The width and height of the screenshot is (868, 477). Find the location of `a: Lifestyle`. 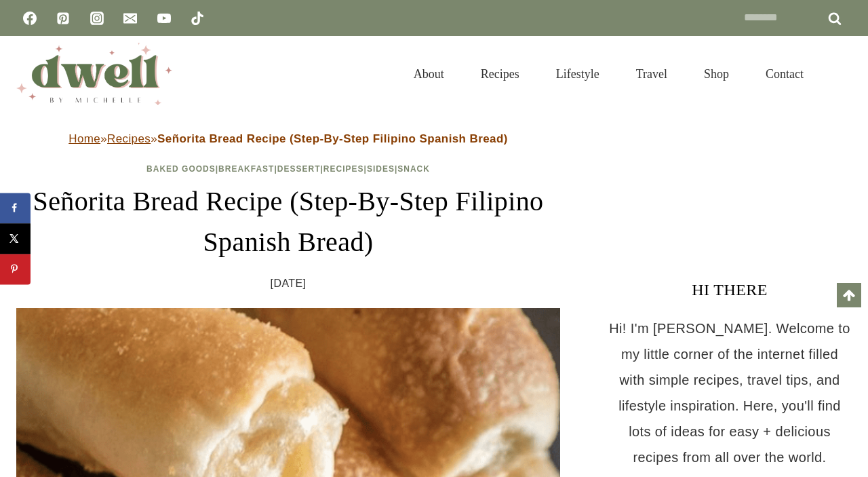

a: Lifestyle is located at coordinates (578, 74).